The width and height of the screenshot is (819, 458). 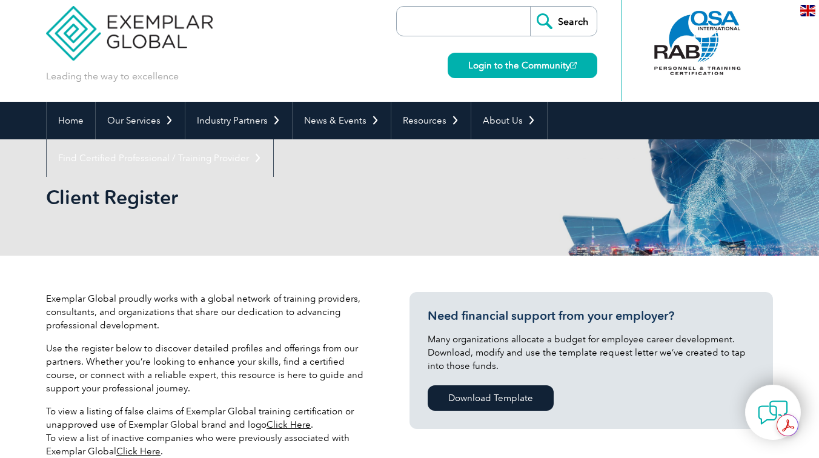 I want to click on a: Home, so click(x=71, y=121).